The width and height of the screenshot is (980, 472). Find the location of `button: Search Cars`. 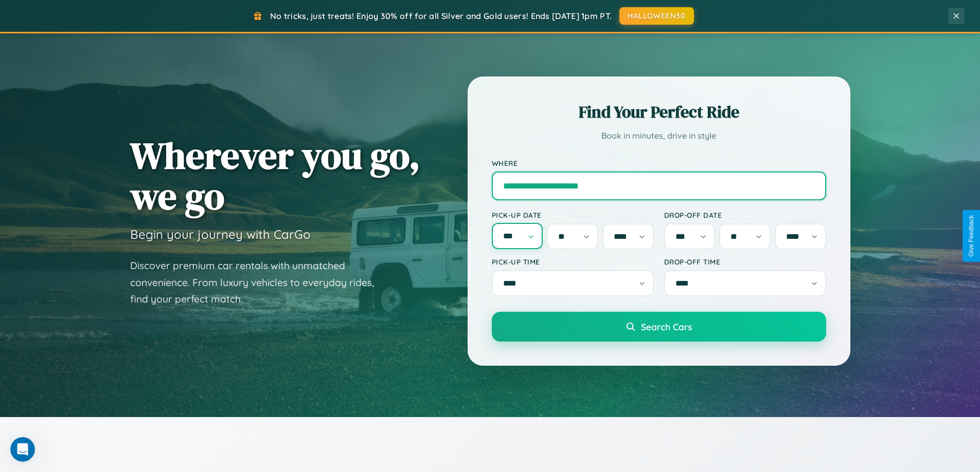

button: Search Cars is located at coordinates (659, 327).